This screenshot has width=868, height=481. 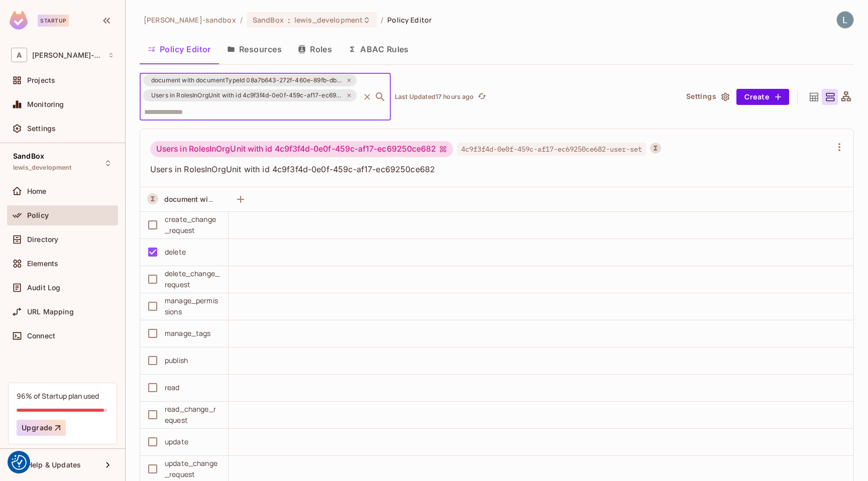 I want to click on div: create_change_request, so click(x=192, y=225).